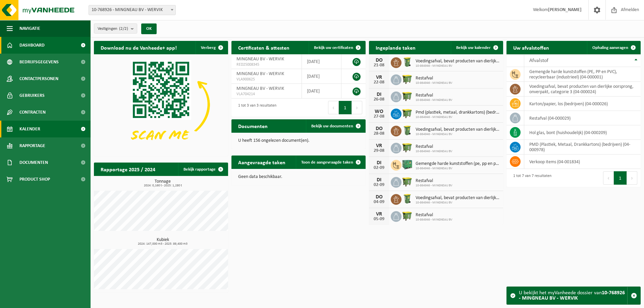  Describe the element at coordinates (163, 186) in the screenshot. I see `span: 2024: 0,160 t - 2025: 1,280 t` at that location.